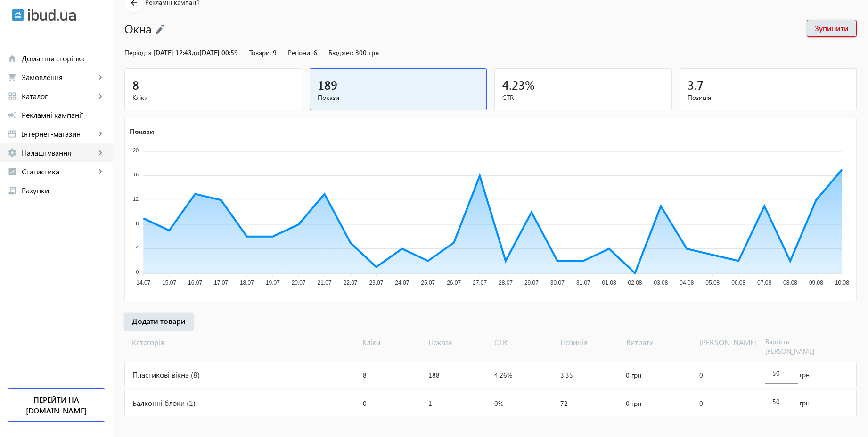 The image size is (868, 437). What do you see at coordinates (242, 375) in the screenshot?
I see `div: Пластикові вікна (8)` at bounding box center [242, 375].